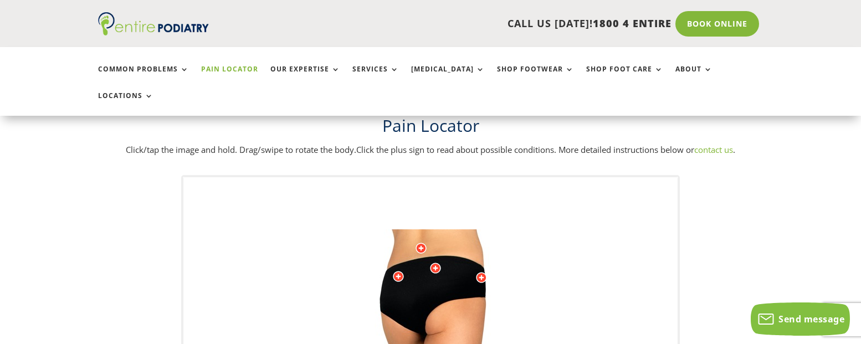 The height and width of the screenshot is (344, 861). I want to click on a: Entire Podiatry, so click(154, 32).